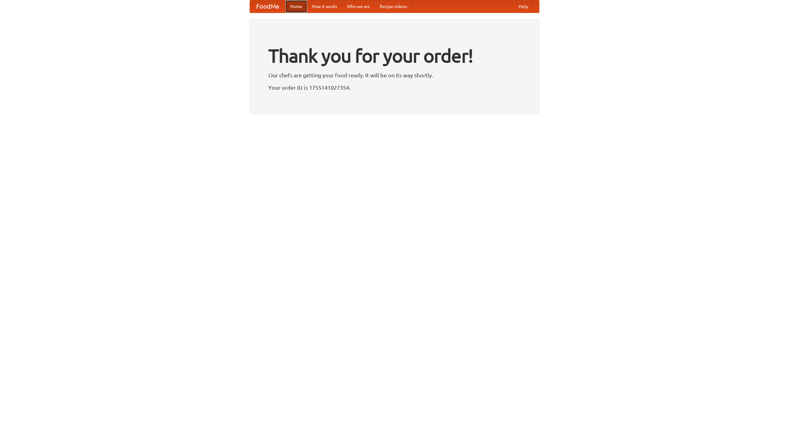  Describe the element at coordinates (395, 75) in the screenshot. I see `p: Our chefs are getting your food ready. It will be on its way shortly.` at that location.